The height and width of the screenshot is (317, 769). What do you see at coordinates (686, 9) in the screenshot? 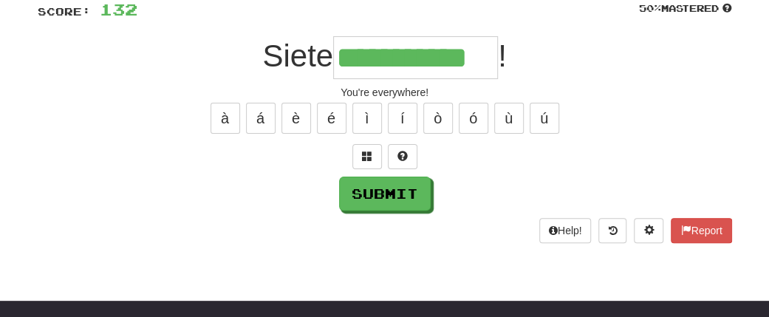
I see `div: Mastered` at bounding box center [686, 9].